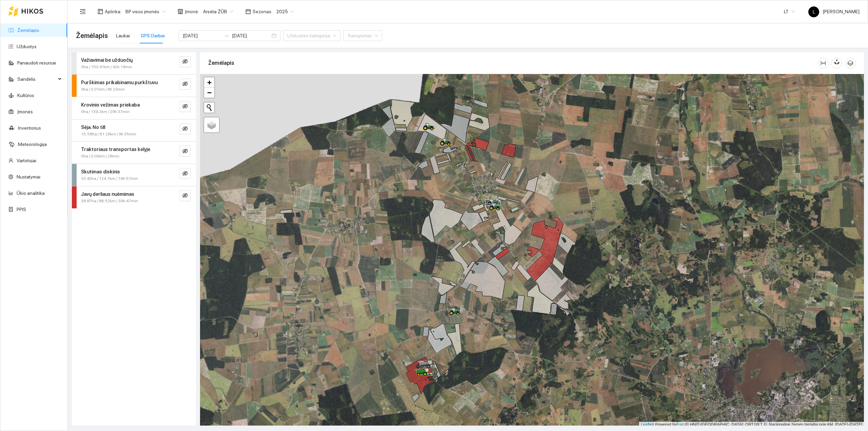  I want to click on span: 33.43ha / 124.1km / 19h 57min, so click(109, 179).